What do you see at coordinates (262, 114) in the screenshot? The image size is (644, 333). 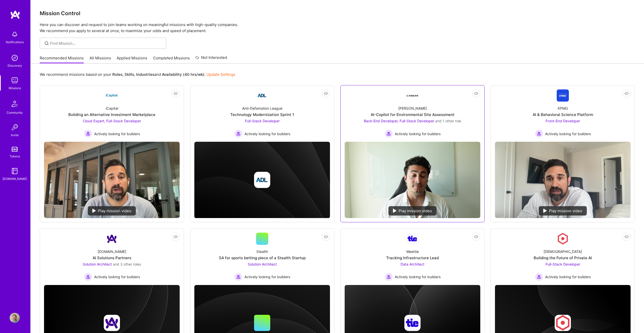 I see `div: Technology Modernization Sprint 1` at bounding box center [262, 114].